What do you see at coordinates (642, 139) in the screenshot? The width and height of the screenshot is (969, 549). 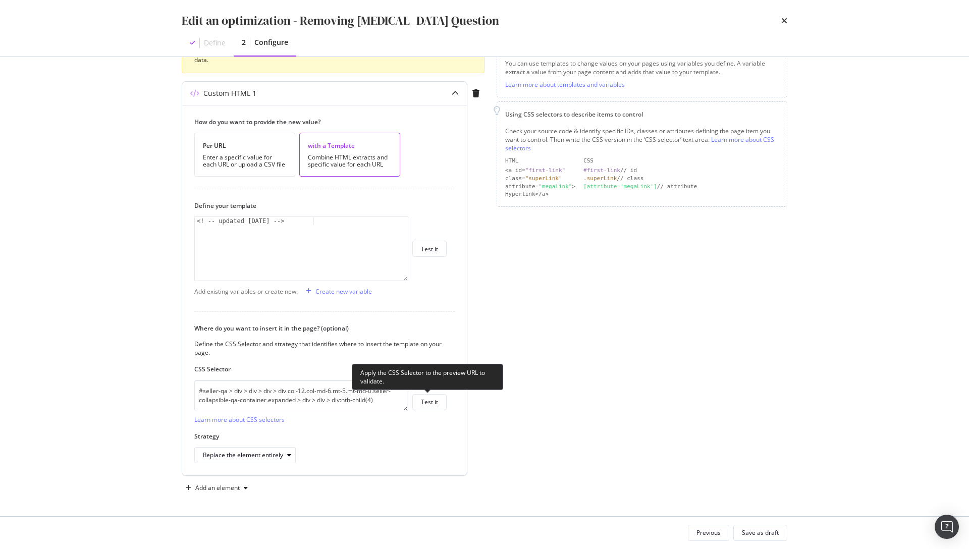 I see `div: Check your source code & identify specific IDs, classes or attributes defining the page item you ...` at bounding box center [642, 139].